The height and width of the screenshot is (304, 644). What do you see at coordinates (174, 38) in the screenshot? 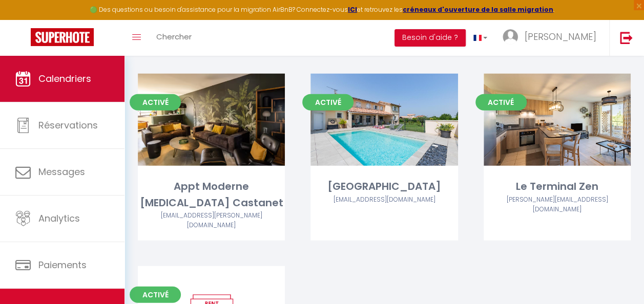
I see `a: Chercher` at bounding box center [174, 38].